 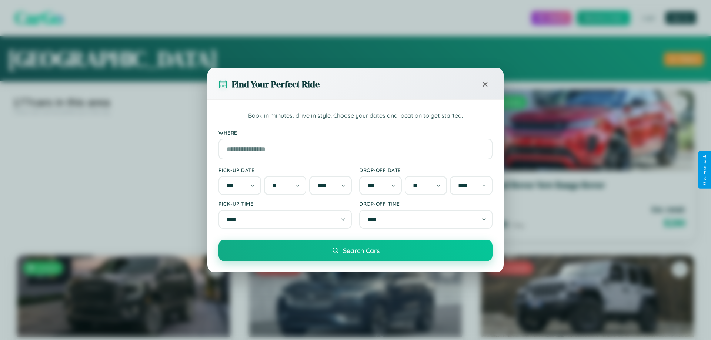 I want to click on label: Pick-up Date, so click(x=285, y=170).